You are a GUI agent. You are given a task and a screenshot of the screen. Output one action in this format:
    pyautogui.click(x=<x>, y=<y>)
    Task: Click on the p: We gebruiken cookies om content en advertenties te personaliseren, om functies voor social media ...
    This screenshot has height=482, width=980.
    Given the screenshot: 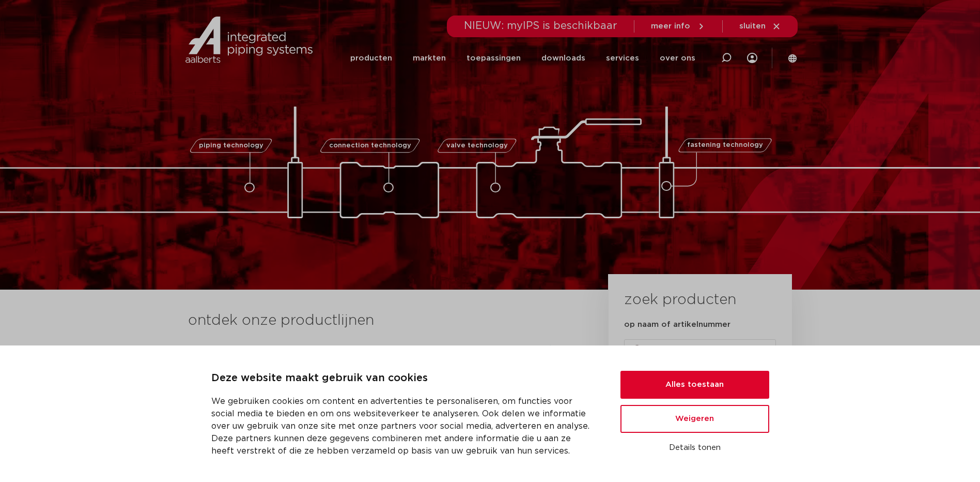 What is the action you would take?
    pyautogui.click(x=404, y=426)
    